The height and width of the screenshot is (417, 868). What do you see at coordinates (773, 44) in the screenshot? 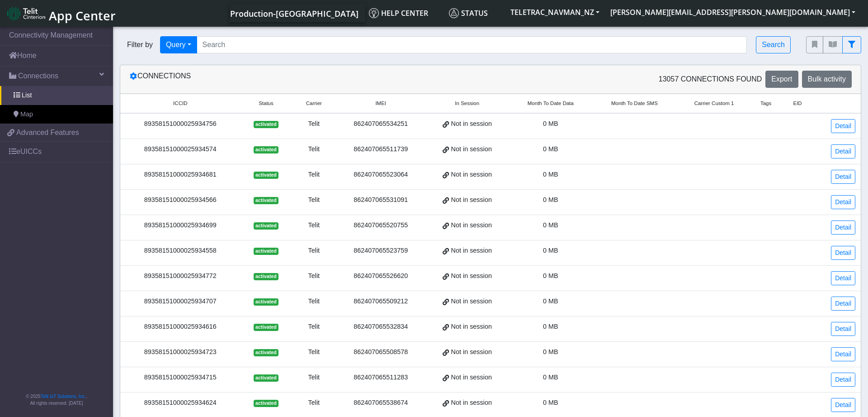
I see `button: Search` at bounding box center [773, 44].